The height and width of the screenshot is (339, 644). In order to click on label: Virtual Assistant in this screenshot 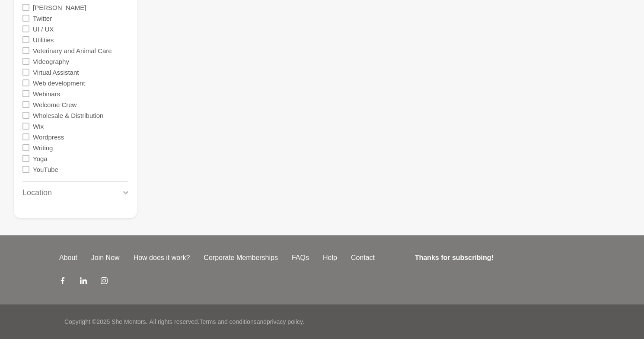, I will do `click(56, 72)`.